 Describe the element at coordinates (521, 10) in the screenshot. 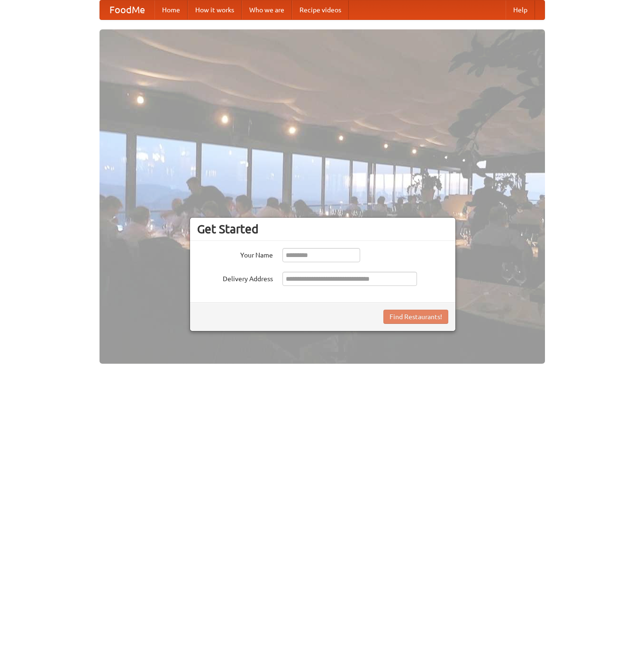

I see `a: Help` at that location.